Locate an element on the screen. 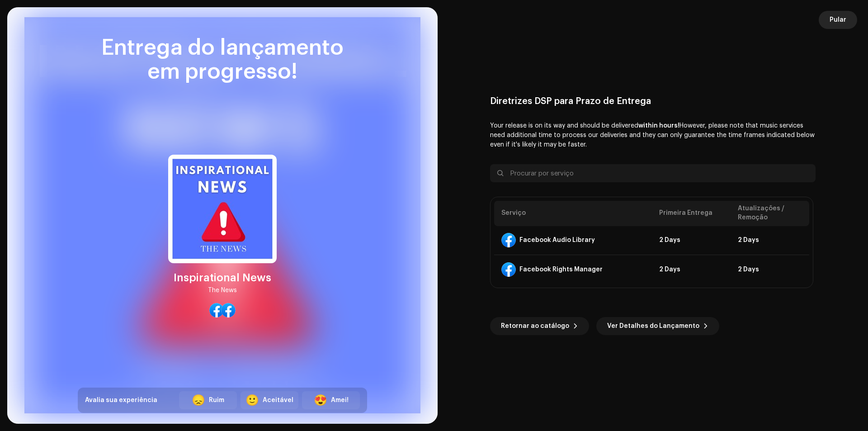 The width and height of the screenshot is (868, 431). th: Atualizações / Remoção is located at coordinates (770, 213).